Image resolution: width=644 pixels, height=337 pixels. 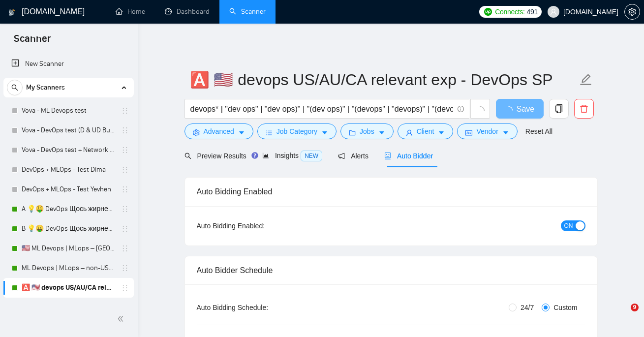 What do you see at coordinates (68, 229) in the screenshot?
I see `a: B 💡🤑 DevOps Щось жирненьке - General Profile` at bounding box center [68, 229].